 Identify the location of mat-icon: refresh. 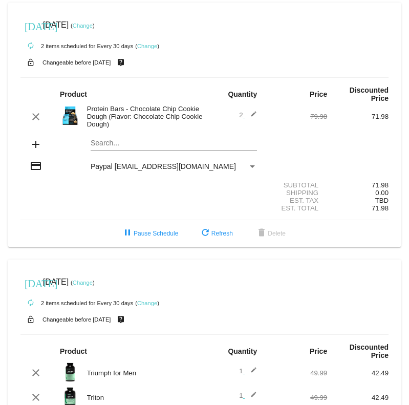
(205, 234).